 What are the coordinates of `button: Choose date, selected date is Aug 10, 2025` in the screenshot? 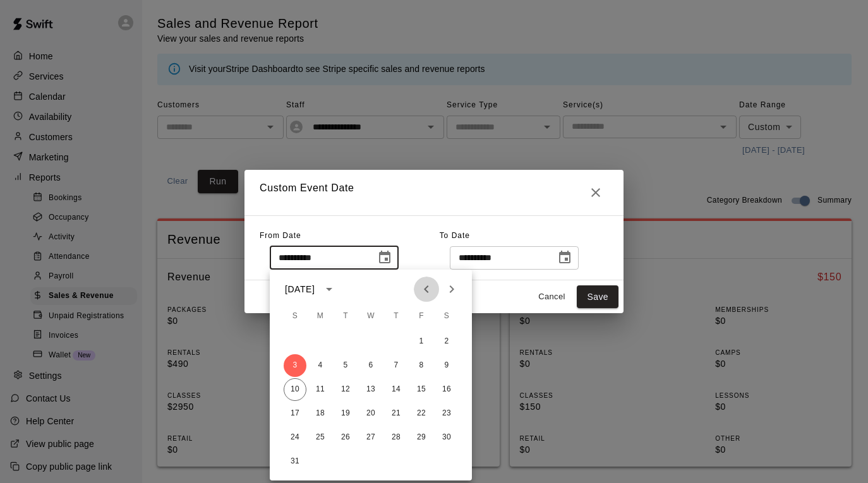 It's located at (564, 257).